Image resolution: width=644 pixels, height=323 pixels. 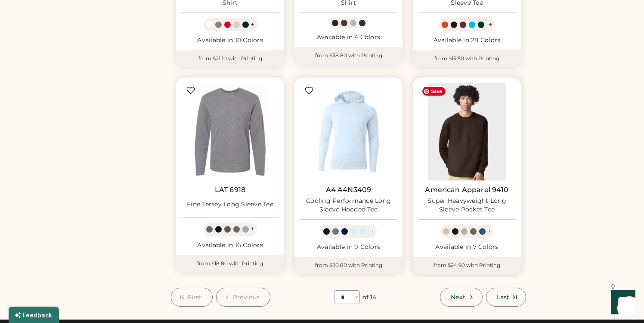 What do you see at coordinates (243, 297) in the screenshot?
I see `button: Previous` at bounding box center [243, 297].